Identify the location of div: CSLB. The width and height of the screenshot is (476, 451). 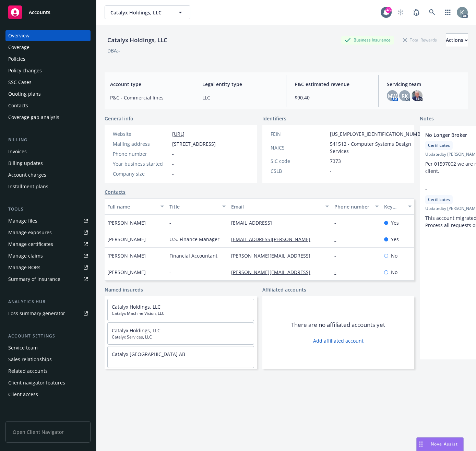
(298, 171).